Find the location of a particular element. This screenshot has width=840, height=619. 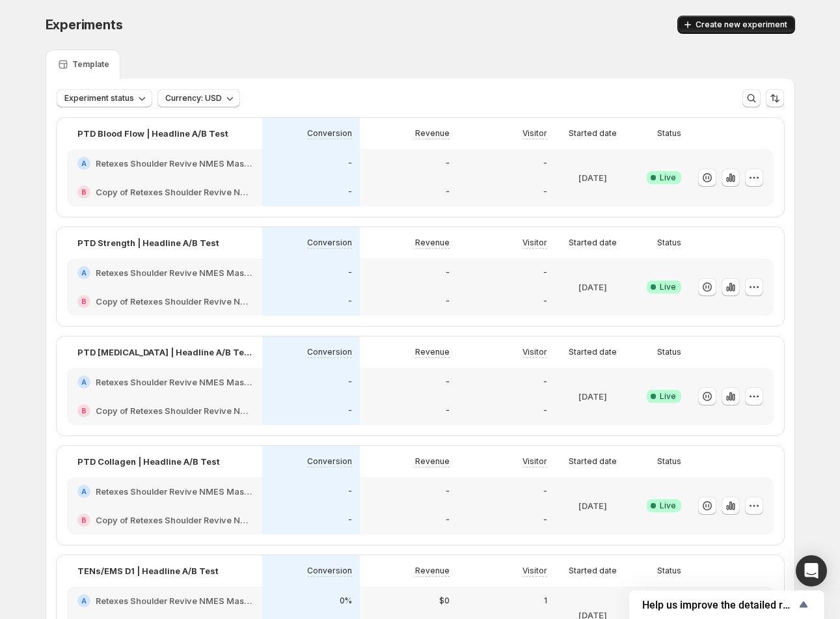

span: Experiment status is located at coordinates (99, 99).